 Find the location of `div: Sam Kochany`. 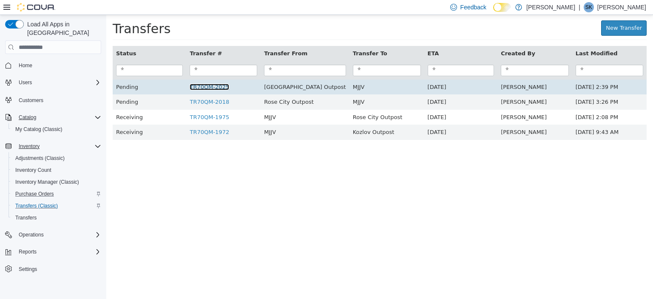

div: Sam Kochany is located at coordinates (588, 7).